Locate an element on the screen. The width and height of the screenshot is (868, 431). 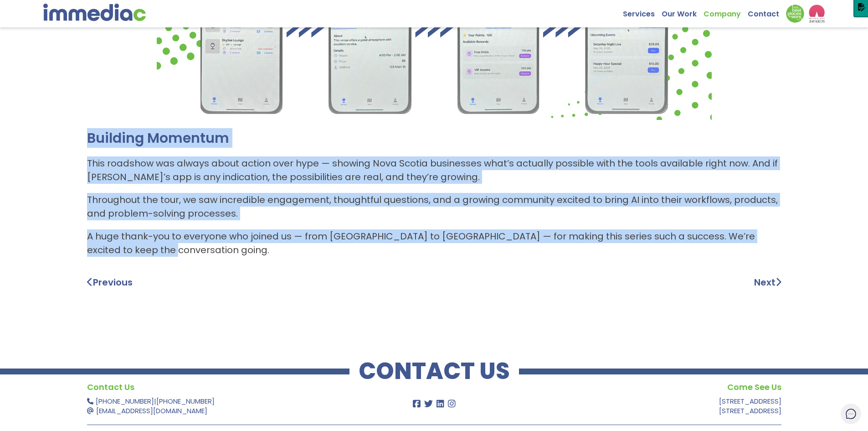
h4: Come See Us is located at coordinates (640, 387).